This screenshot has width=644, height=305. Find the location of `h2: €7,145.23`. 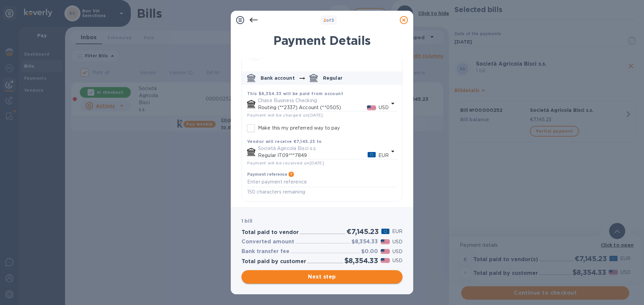

h2: €7,145.23 is located at coordinates (362, 231).